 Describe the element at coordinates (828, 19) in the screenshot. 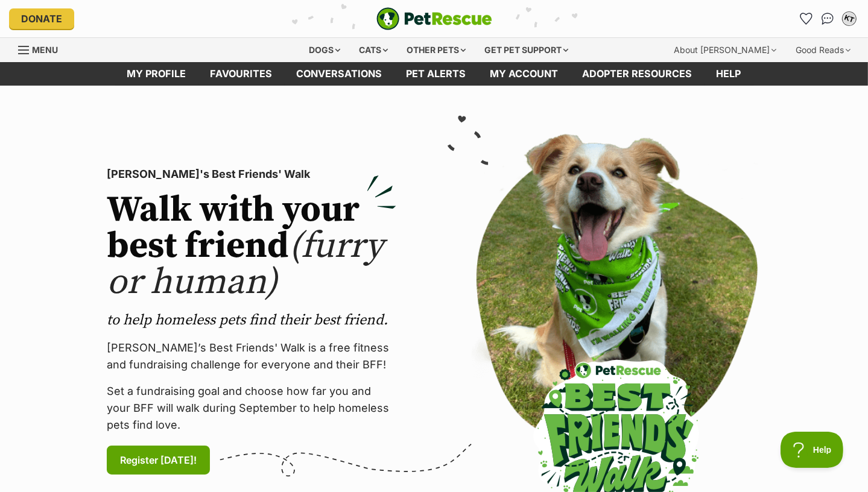

I see `ul: Account quick links` at that location.